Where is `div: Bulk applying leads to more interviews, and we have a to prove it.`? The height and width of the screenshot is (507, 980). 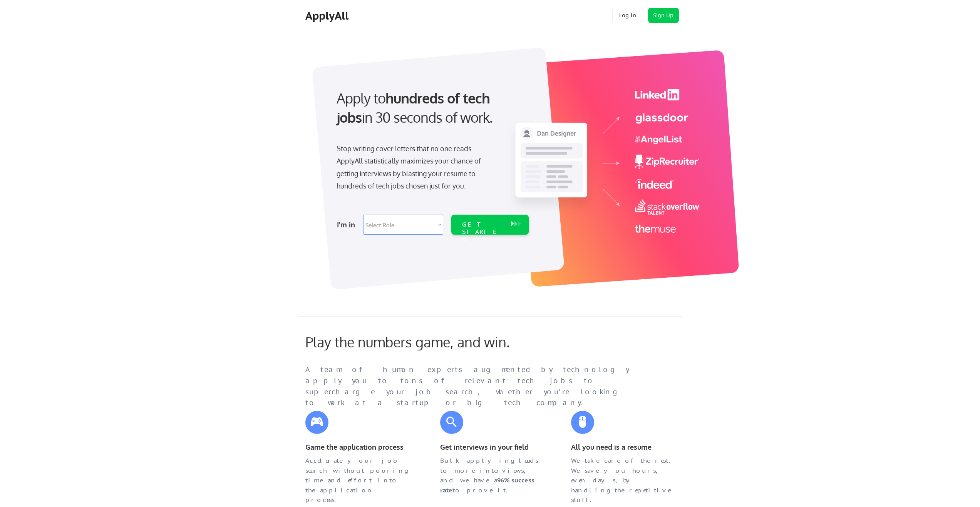
div: Bulk applying leads to more interviews, and we have a to prove it. is located at coordinates (492, 476).